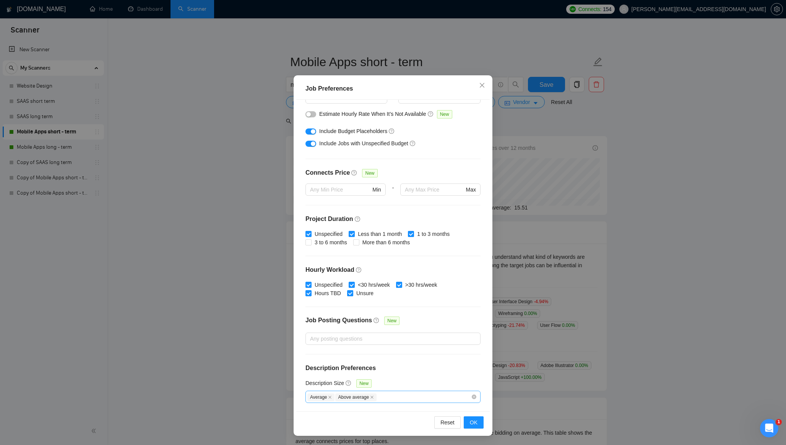 The height and width of the screenshot is (445, 786). What do you see at coordinates (365, 293) in the screenshot?
I see `span: Unsure` at bounding box center [365, 293].